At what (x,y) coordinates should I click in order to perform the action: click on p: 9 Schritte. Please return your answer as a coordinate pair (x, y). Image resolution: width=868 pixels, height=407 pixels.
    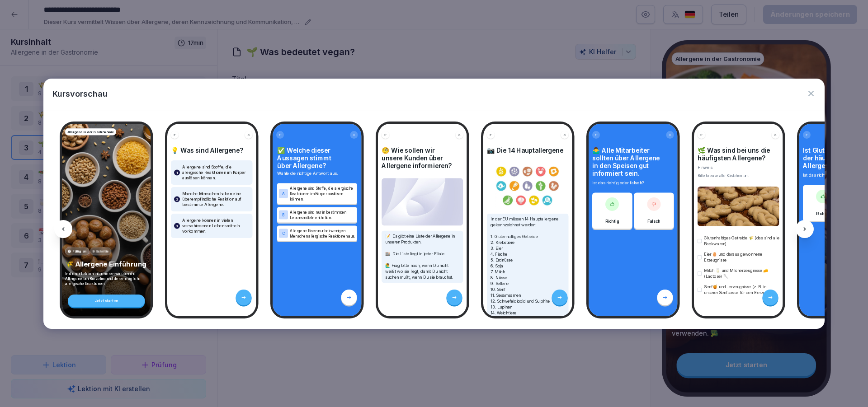
    Looking at the image, I should click on (101, 251).